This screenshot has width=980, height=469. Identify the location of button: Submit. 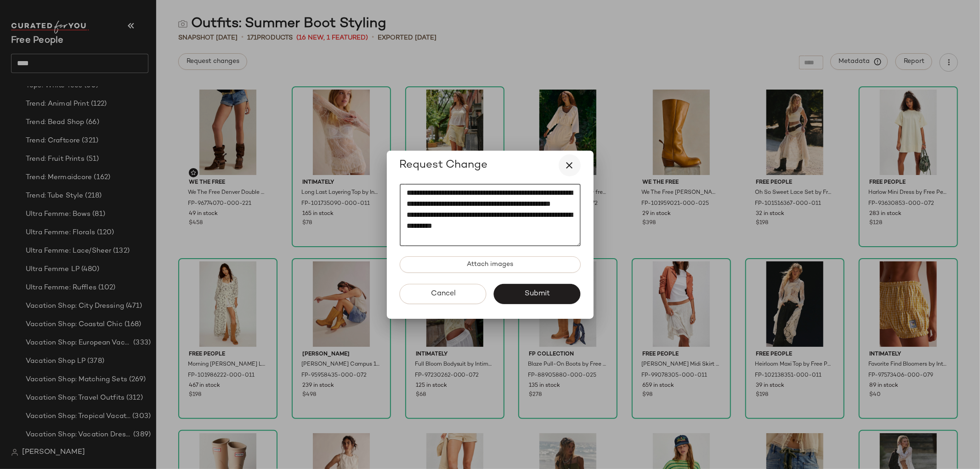
(537, 294).